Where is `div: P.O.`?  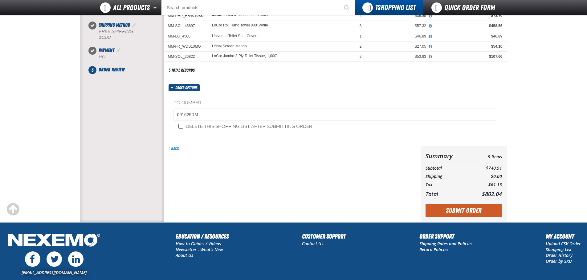 div: P.O. is located at coordinates (131, 57).